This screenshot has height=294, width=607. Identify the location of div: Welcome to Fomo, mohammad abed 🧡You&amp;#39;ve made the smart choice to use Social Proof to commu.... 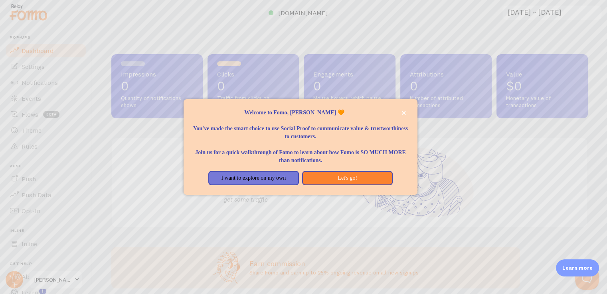
(300, 147).